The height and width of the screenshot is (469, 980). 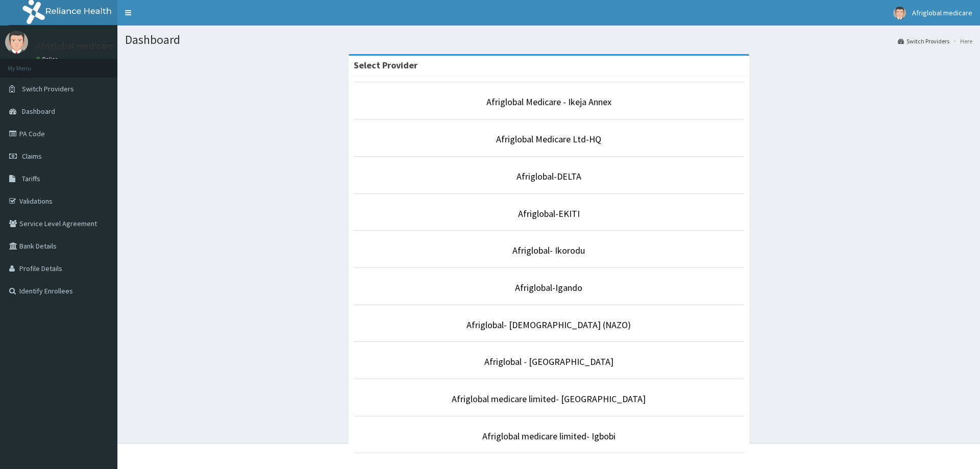 I want to click on a: Afriglobal-Igando, so click(x=549, y=287).